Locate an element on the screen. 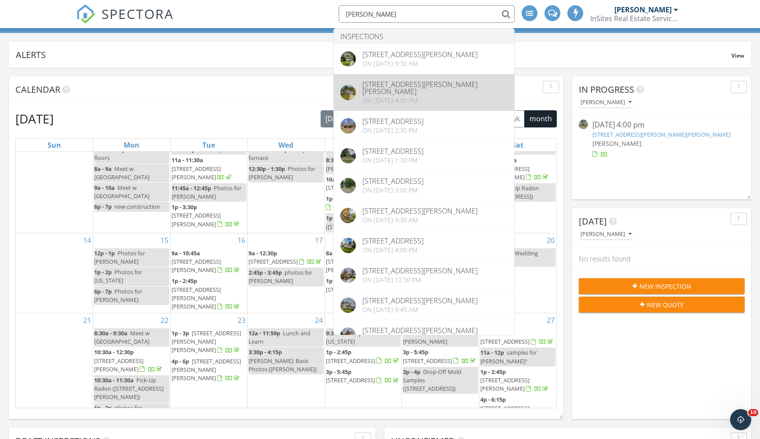 This screenshot has width=760, height=439. td: Go to September 9, 2025 is located at coordinates (209, 182).